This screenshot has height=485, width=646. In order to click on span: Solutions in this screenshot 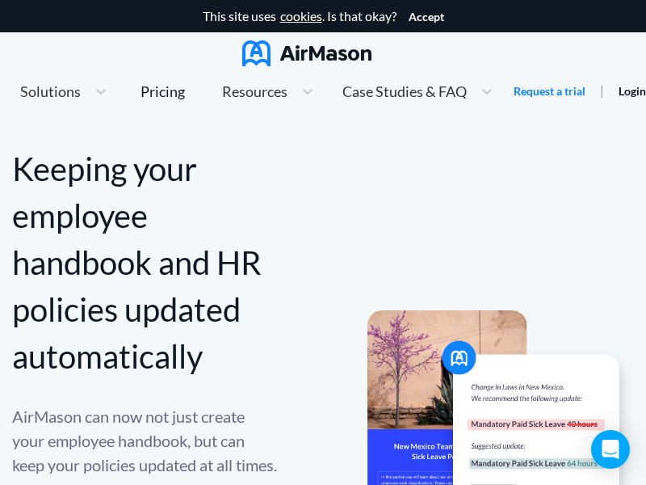, I will do `click(50, 91)`.